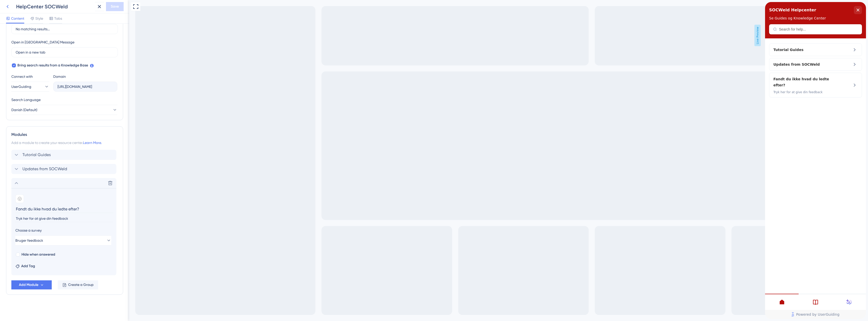 The width and height of the screenshot is (868, 321). Describe the element at coordinates (66, 7) in the screenshot. I see `div: 3` at that location.